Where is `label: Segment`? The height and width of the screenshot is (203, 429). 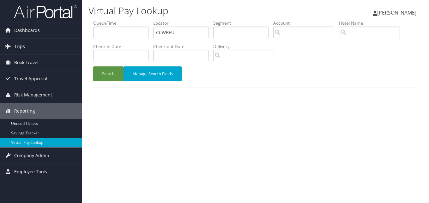
label: Segment is located at coordinates (243, 23).